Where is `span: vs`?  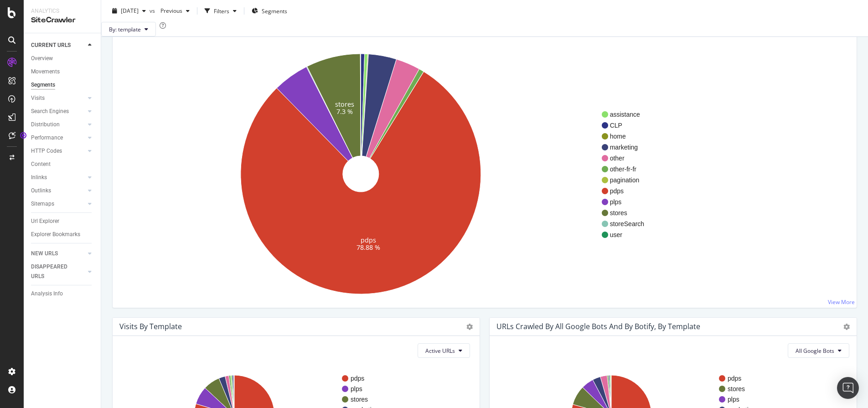 span: vs is located at coordinates (153, 10).